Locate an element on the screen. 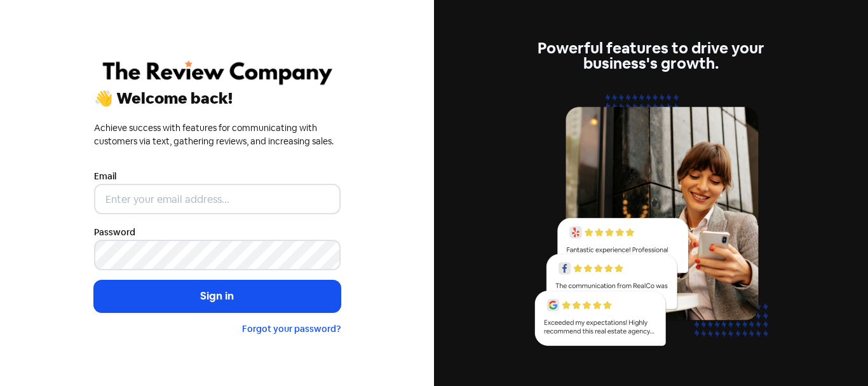 The height and width of the screenshot is (386, 868). div: 👋 Welcome back! is located at coordinates (217, 99).